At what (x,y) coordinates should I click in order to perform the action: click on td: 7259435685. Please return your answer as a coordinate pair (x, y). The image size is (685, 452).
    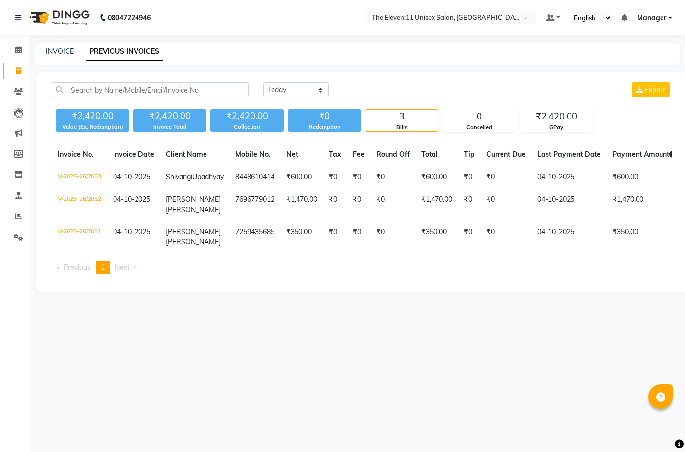
    Looking at the image, I should click on (255, 237).